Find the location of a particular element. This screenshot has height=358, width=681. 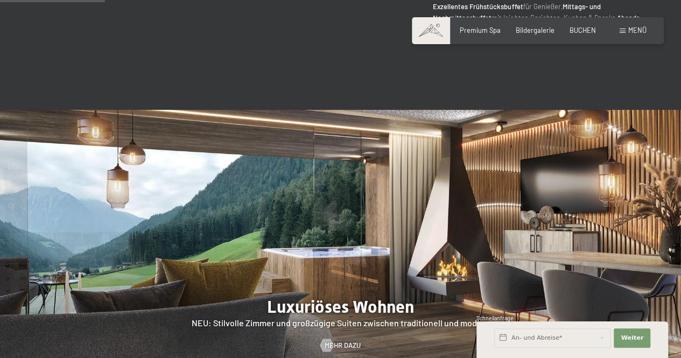

a: Premium Spa is located at coordinates (480, 30).